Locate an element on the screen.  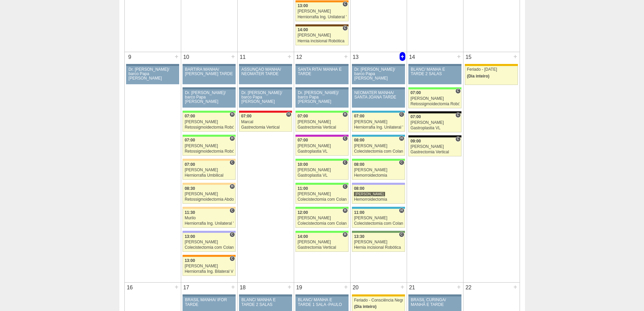
span: 13:30 is located at coordinates (359, 237).